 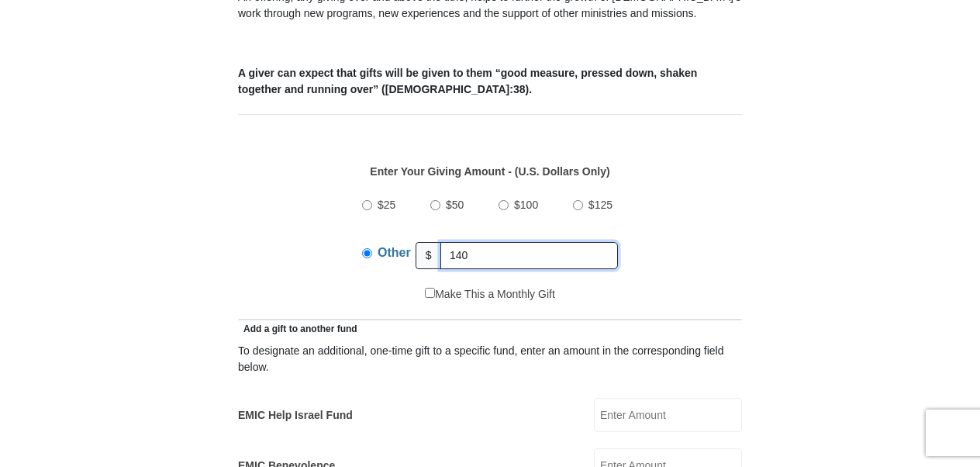 What do you see at coordinates (429, 293) in the screenshot?
I see `input: Make This a Monthly Gift` at bounding box center [429, 293].